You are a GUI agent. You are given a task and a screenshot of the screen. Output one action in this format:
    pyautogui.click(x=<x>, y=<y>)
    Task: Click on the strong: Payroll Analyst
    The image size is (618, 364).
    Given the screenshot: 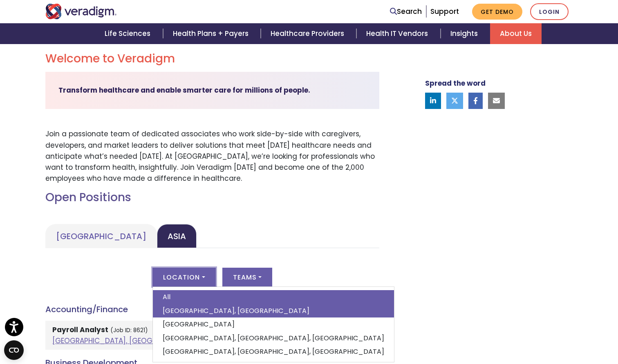 What is the action you would take?
    pyautogui.click(x=80, y=330)
    